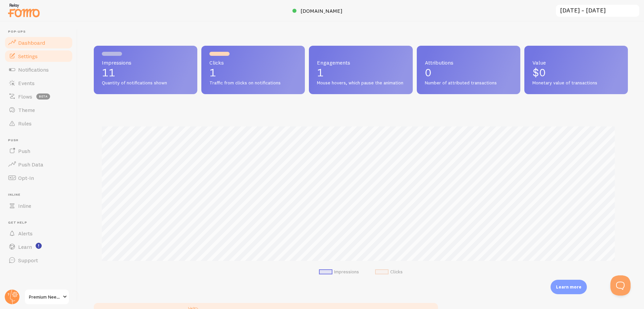 The height and width of the screenshot is (309, 644). What do you see at coordinates (24, 10) in the screenshot?
I see `img: fomo-relay-logo-orange.svg` at bounding box center [24, 10].